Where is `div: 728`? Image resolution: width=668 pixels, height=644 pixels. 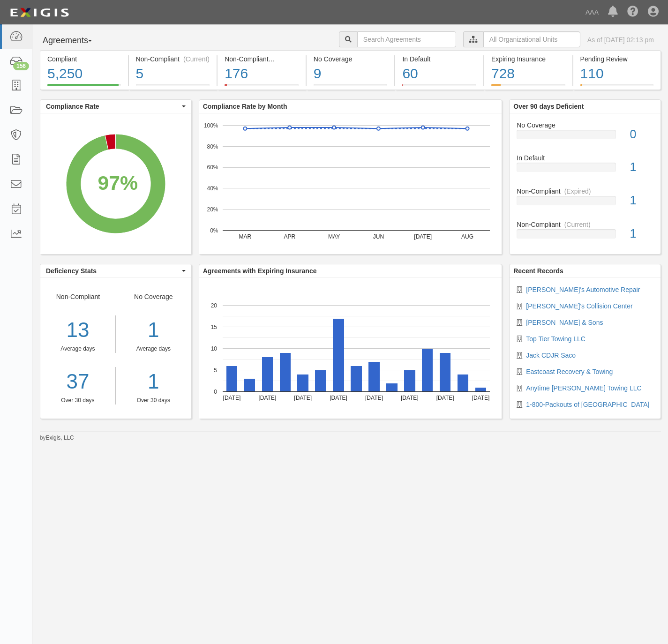 div: 728 is located at coordinates (528, 74).